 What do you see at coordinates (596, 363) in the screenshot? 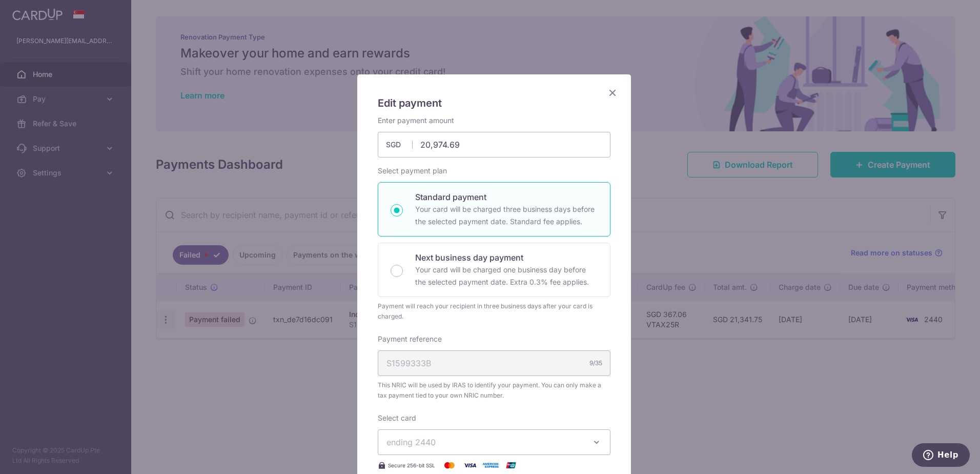
I see `div: 9/35` at bounding box center [596, 363].